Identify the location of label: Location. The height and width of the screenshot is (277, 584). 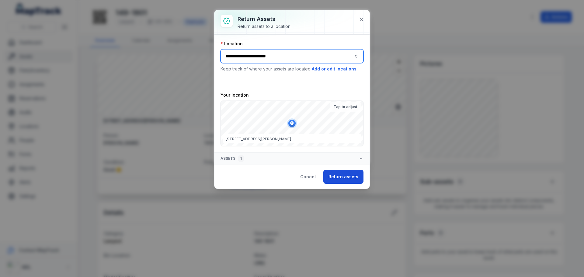
(232, 44).